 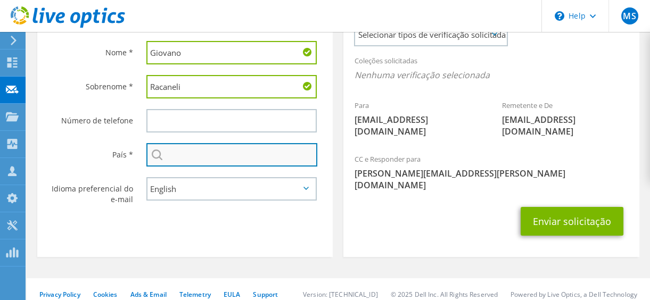 I want to click on div: Para, so click(x=417, y=118).